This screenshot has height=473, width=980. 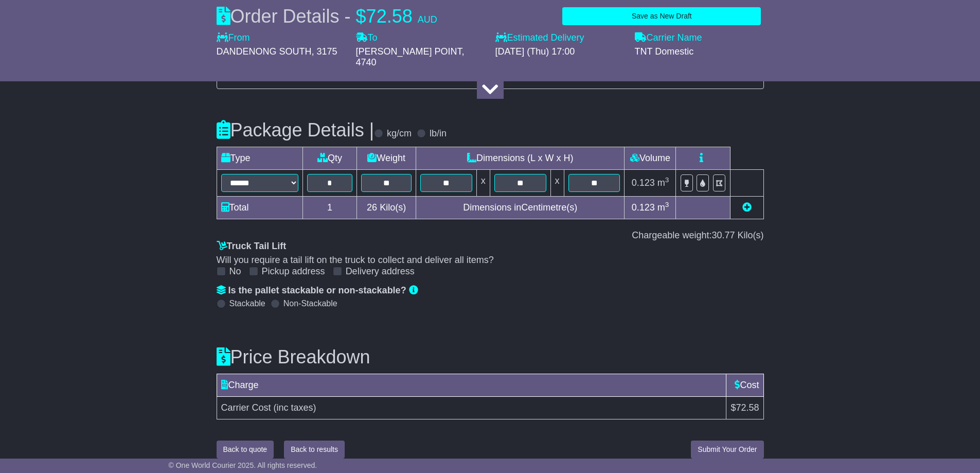 I want to click on td: Type, so click(x=259, y=158).